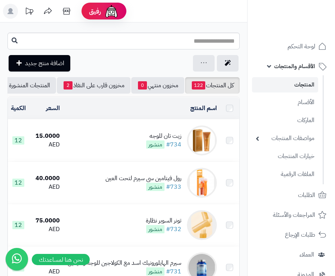  Describe the element at coordinates (285, 156) in the screenshot. I see `a: خيارات المنتجات` at that location.